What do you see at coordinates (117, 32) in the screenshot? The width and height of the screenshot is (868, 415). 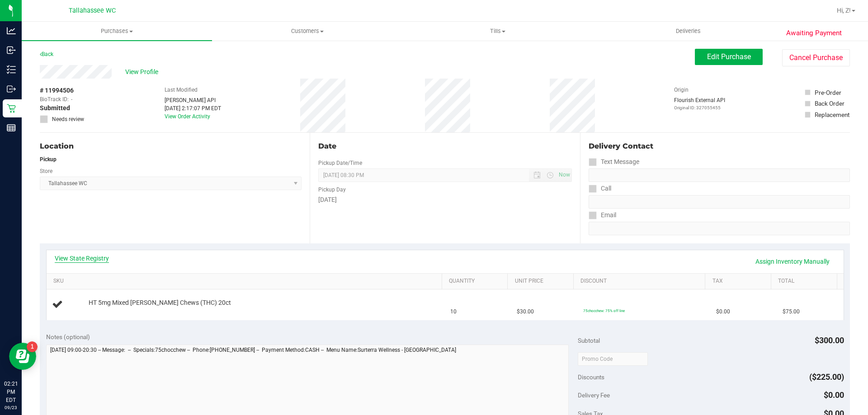 I see `span: Purchases` at bounding box center [117, 32].